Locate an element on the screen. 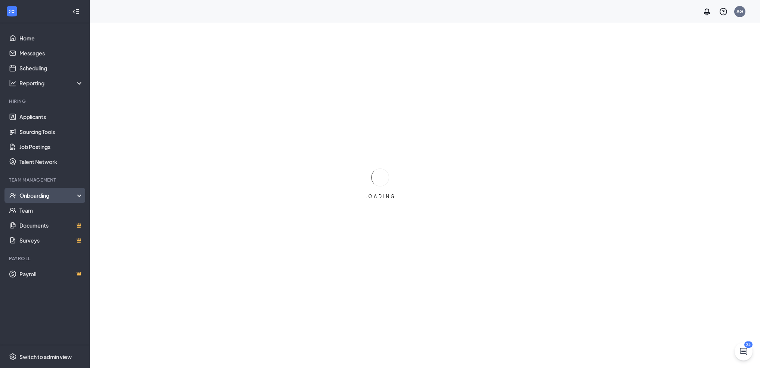  div: Payroll is located at coordinates (45, 258).